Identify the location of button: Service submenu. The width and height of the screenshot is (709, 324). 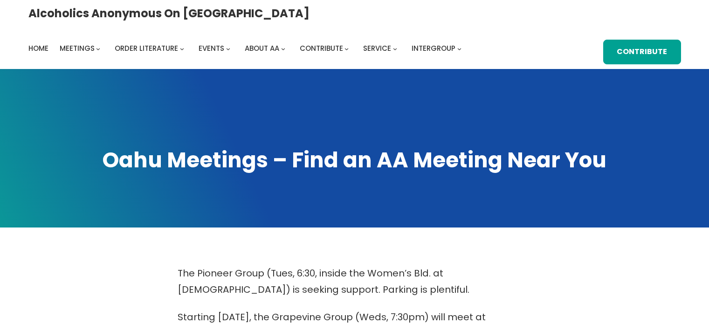
(395, 48).